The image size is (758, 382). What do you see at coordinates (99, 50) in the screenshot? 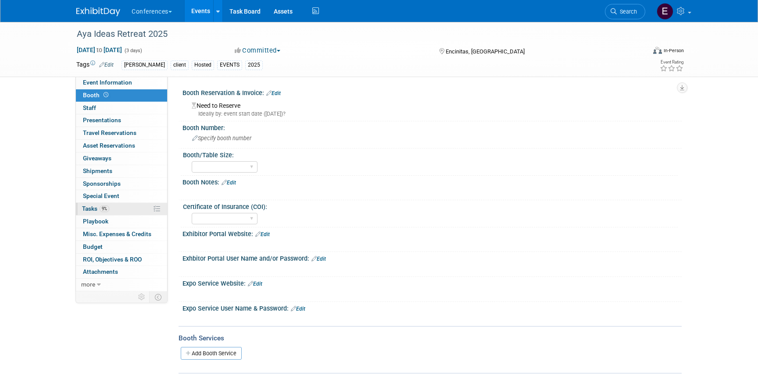
I see `span: to` at bounding box center [99, 50].